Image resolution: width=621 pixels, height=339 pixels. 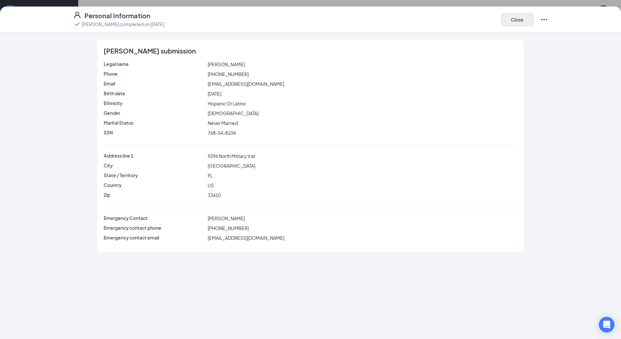 I want to click on button: Close, so click(x=517, y=20).